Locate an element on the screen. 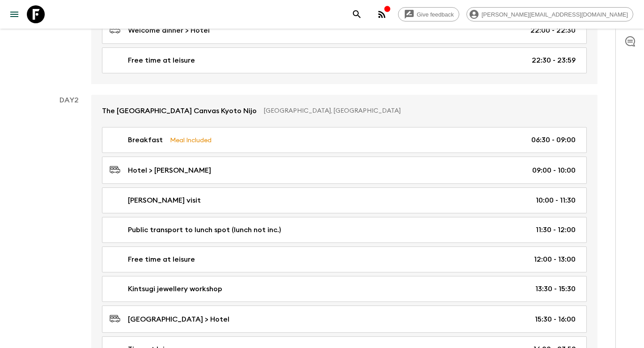  a: Public transport to lunch spot (lunch not inc.)11:30 - 12:00 is located at coordinates (344, 230).